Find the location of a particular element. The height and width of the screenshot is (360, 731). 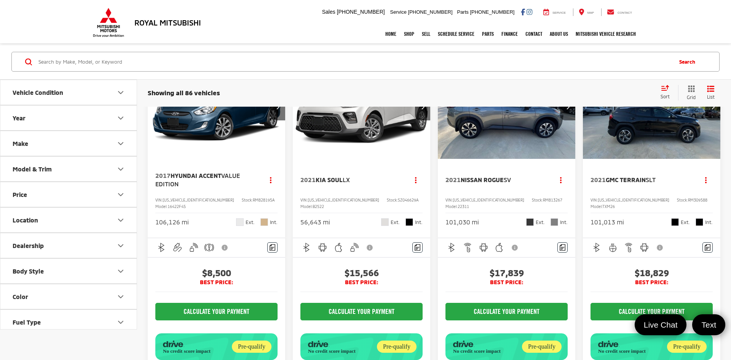

span: Gun Metallic is located at coordinates (530, 222).